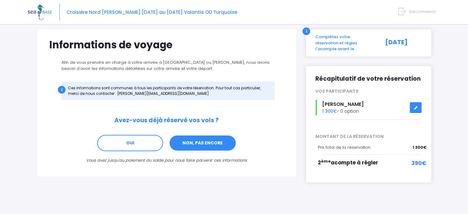 The image size is (468, 214). Describe the element at coordinates (168, 91) in the screenshot. I see `div: Ces informations sont communes à tous les participants de votre réservation. Pour tout cas partic...` at that location.